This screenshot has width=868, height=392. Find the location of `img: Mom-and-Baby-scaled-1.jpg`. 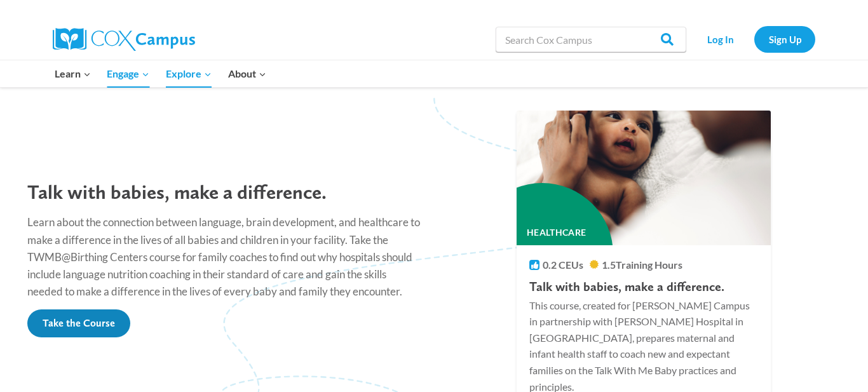

img: Mom-and-Baby-scaled-1.jpg is located at coordinates (644, 178).